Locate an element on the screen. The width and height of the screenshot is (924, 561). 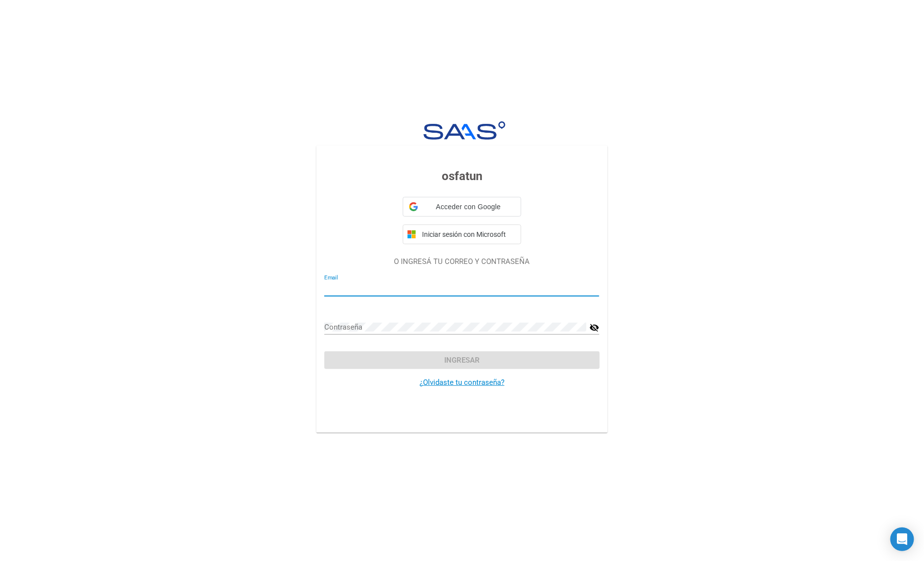
button: Iniciar sesión con Microsoft is located at coordinates (462, 234).